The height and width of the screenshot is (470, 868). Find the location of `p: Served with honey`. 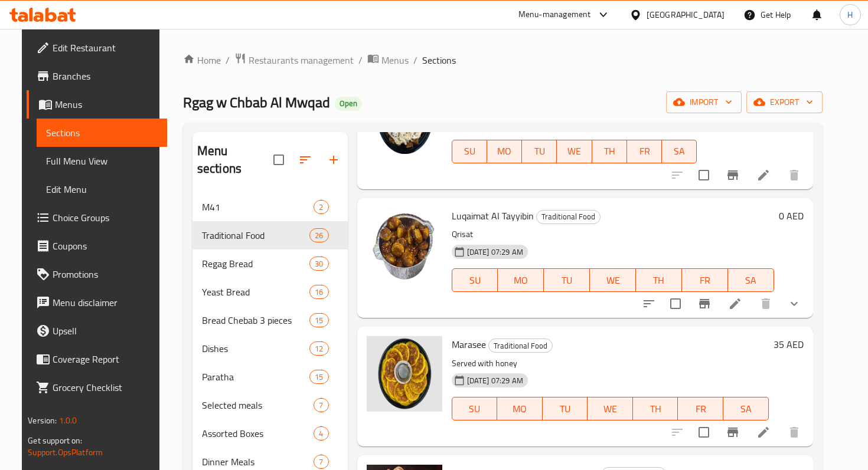

p: Served with honey is located at coordinates (610, 364).